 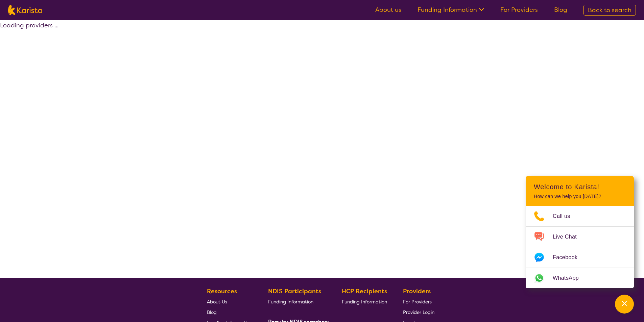 I want to click on h2: Welcome to Karista!, so click(x=580, y=187).